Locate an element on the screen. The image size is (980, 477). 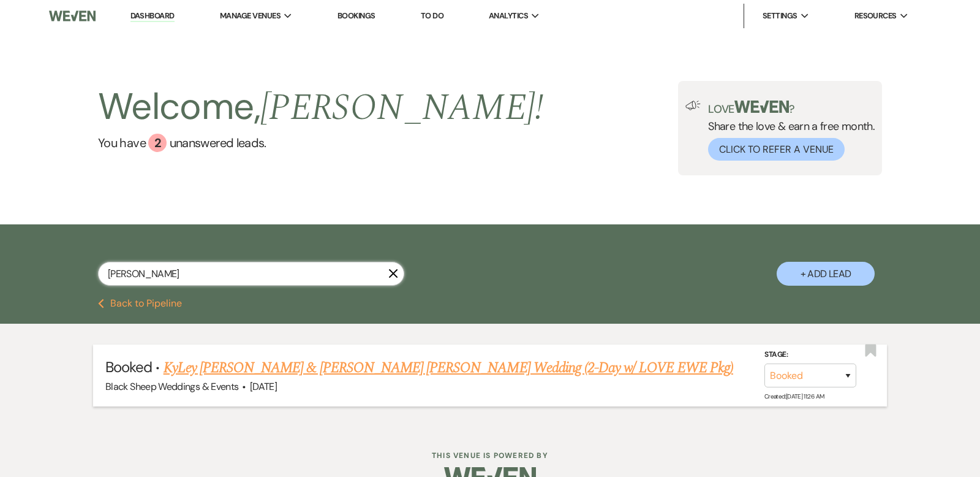
img: Weven Logo is located at coordinates (73, 16).